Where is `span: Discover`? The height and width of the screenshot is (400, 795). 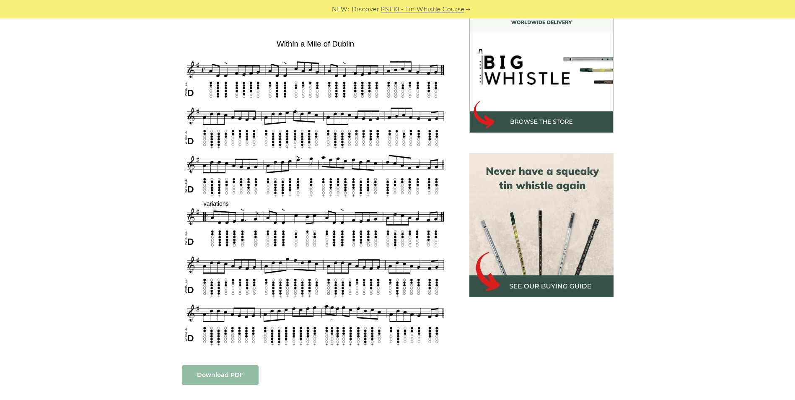 span: Discover is located at coordinates (366, 9).